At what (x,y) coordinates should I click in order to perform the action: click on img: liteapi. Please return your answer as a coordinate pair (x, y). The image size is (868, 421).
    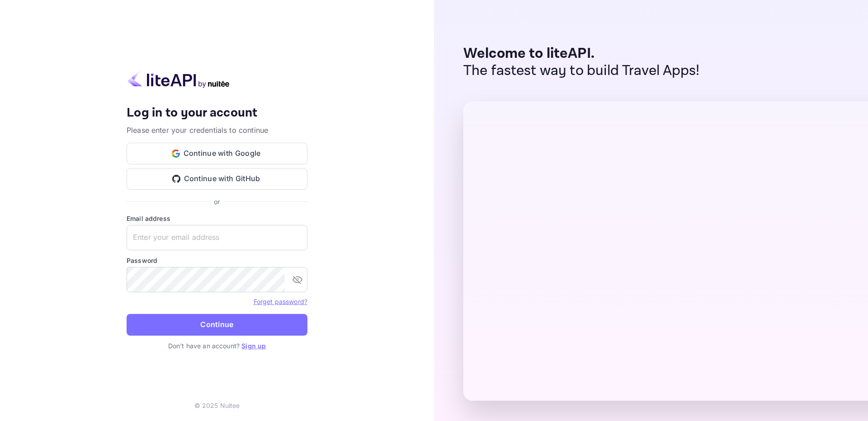
    Looking at the image, I should click on (179, 79).